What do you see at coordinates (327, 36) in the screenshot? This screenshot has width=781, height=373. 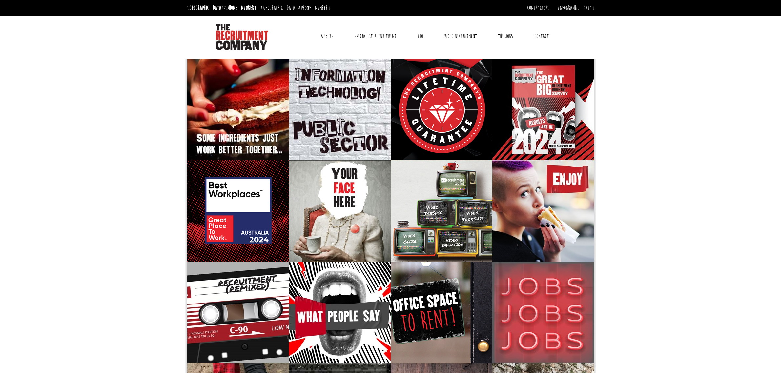 I see `a: Why Us` at bounding box center [327, 36].